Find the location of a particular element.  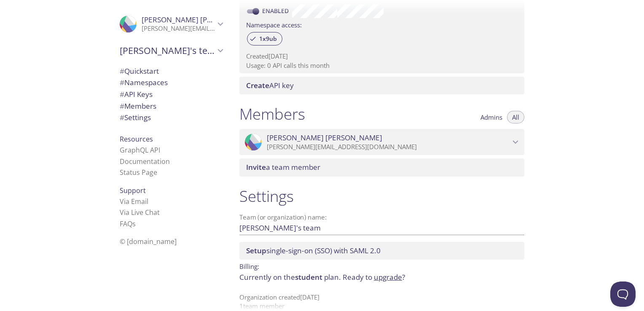

a: upgrade is located at coordinates (388, 277).